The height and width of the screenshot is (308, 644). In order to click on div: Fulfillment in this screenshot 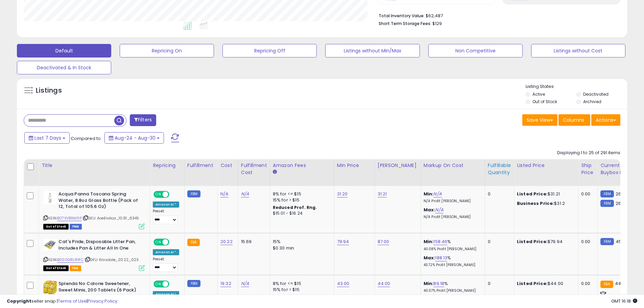, I will do `click(201, 165)`.